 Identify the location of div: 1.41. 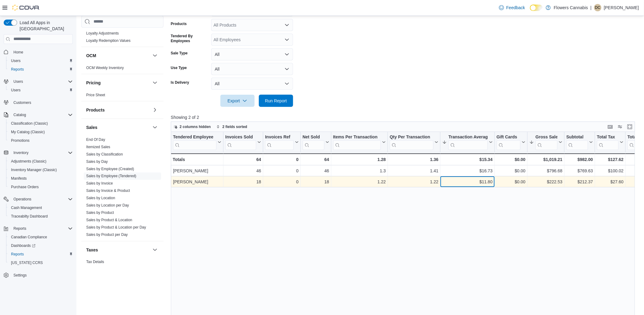
(414, 171).